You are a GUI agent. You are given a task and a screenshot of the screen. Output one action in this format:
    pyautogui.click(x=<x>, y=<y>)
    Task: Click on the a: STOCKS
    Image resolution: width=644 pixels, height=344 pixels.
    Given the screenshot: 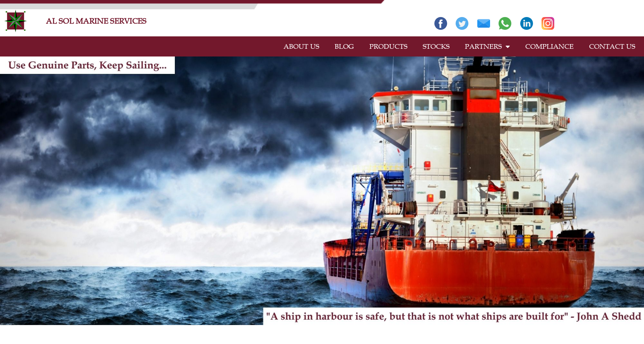 What is the action you would take?
    pyautogui.click(x=436, y=46)
    